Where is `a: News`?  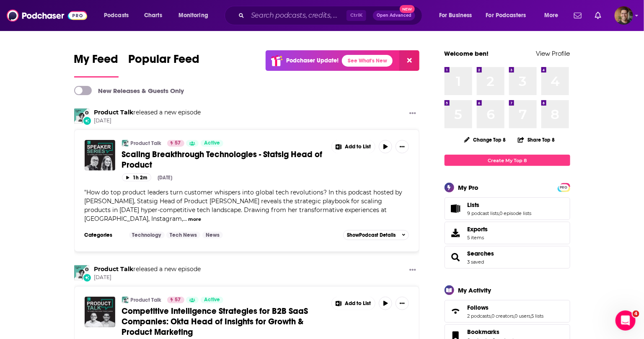 a: News is located at coordinates (213, 235).